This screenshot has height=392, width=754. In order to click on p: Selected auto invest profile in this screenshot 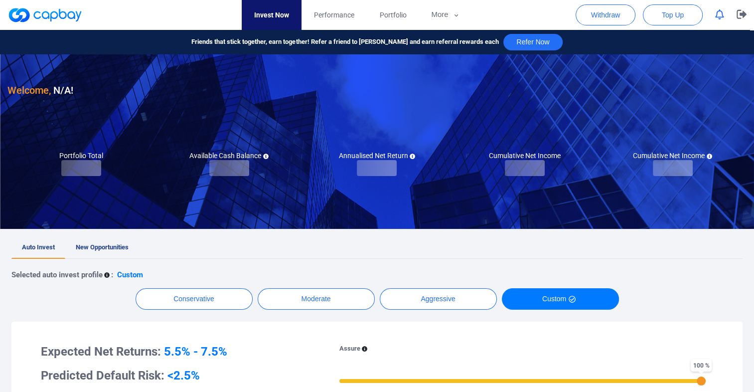, I will do `click(57, 275)`.